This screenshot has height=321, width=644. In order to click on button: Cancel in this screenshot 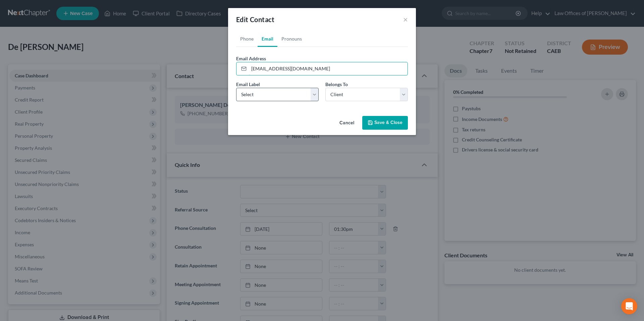, I will do `click(347, 123)`.